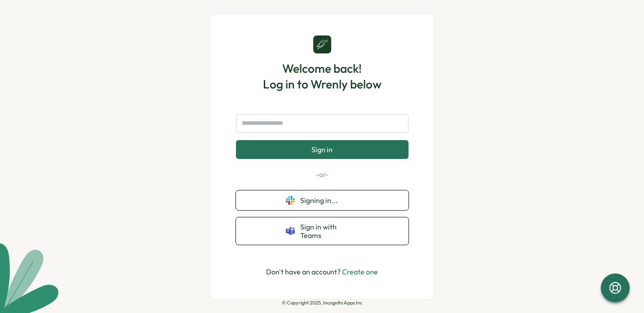 This screenshot has height=313, width=644. I want to click on button: Sign in with Teams, so click(322, 231).